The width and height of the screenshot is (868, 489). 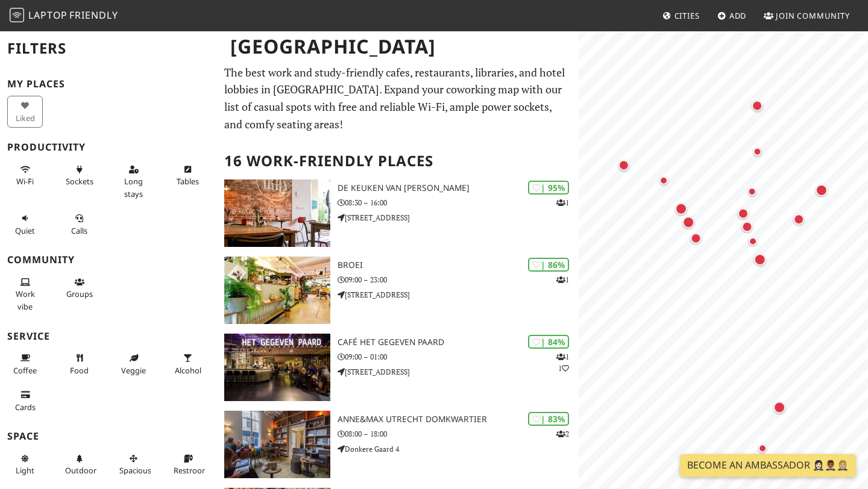 What do you see at coordinates (108, 436) in the screenshot?
I see `h3: Space` at bounding box center [108, 436].